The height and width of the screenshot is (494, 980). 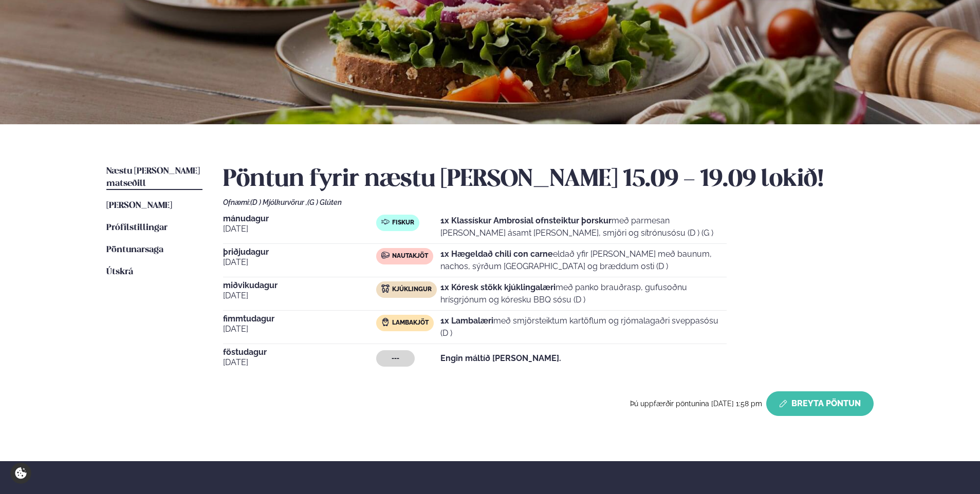 What do you see at coordinates (137, 227) in the screenshot?
I see `span: Prófílstillingar` at bounding box center [137, 227].